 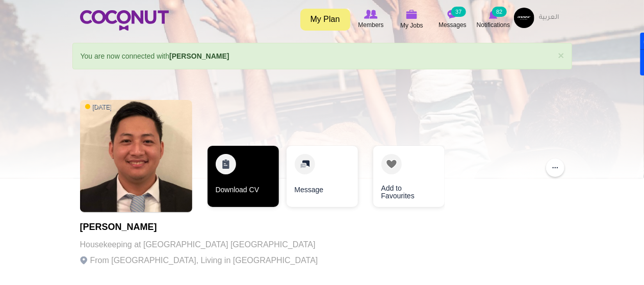 I want to click on a: My Jobs My Jobs, so click(x=412, y=20).